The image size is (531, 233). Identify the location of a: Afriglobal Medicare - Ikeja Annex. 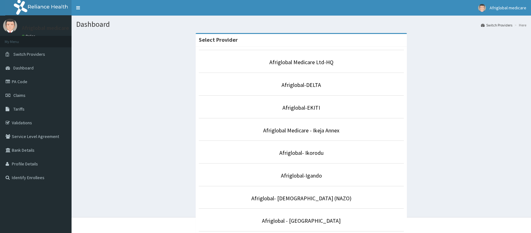
(301, 130).